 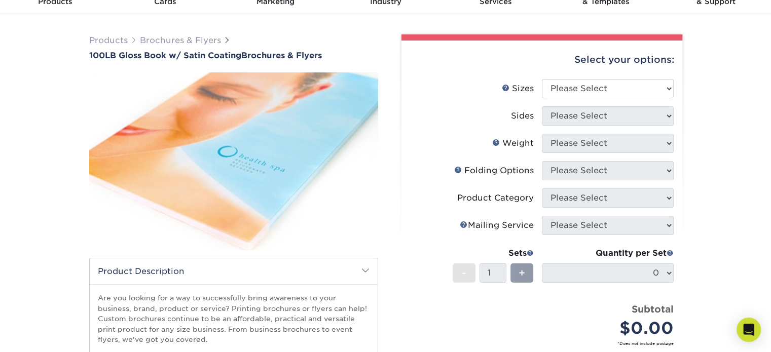 What do you see at coordinates (546, 344) in the screenshot?
I see `small: *Does not include postage` at bounding box center [546, 344].